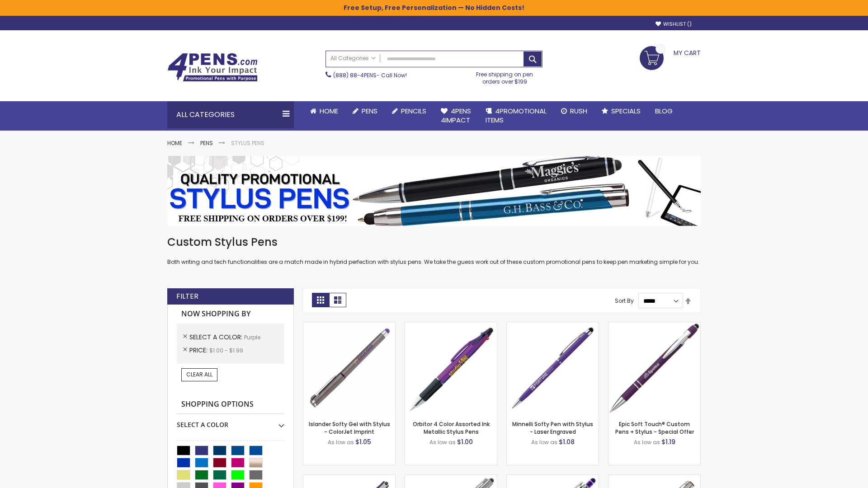 The width and height of the screenshot is (868, 488). What do you see at coordinates (515, 116) in the screenshot?
I see `a: 4PROMOTIONALITEMS` at bounding box center [515, 116].